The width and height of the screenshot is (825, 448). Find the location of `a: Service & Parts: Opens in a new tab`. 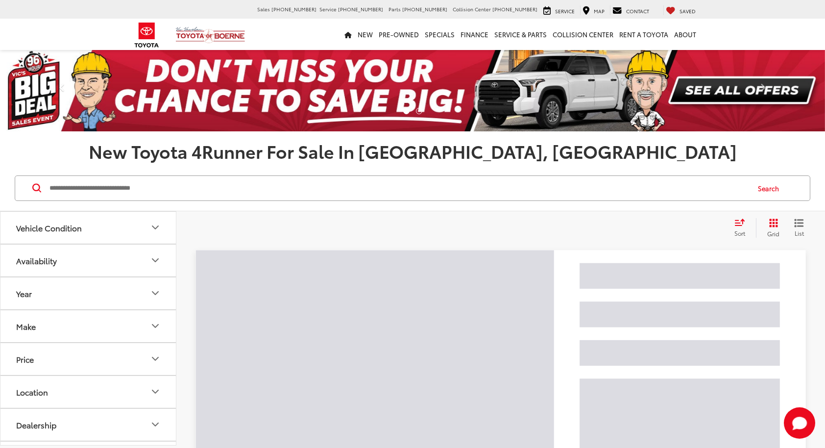

a: Service & Parts: Opens in a new tab is located at coordinates (520, 34).